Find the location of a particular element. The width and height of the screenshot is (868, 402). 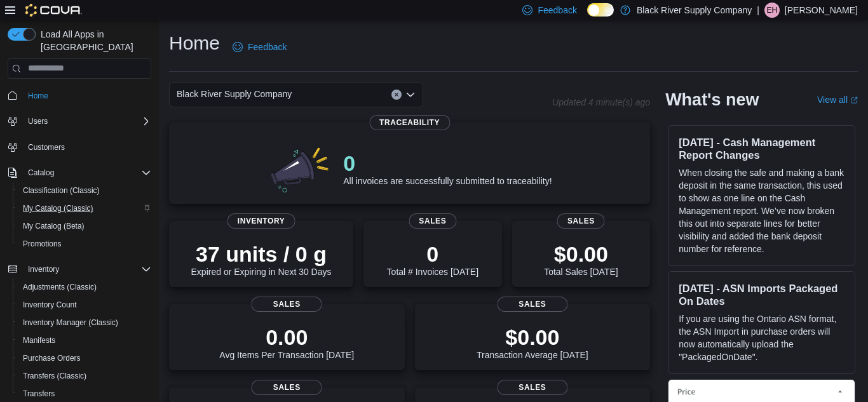

button: Manifests is located at coordinates (85, 341).